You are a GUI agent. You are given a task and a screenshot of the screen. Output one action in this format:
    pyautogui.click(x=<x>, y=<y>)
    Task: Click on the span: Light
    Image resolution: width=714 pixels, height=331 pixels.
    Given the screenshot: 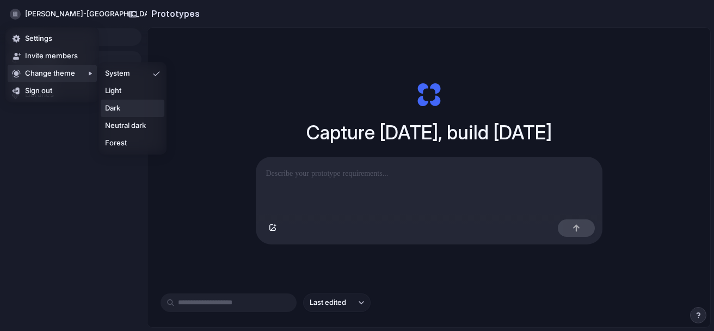 What is the action you would take?
    pyautogui.click(x=113, y=91)
    